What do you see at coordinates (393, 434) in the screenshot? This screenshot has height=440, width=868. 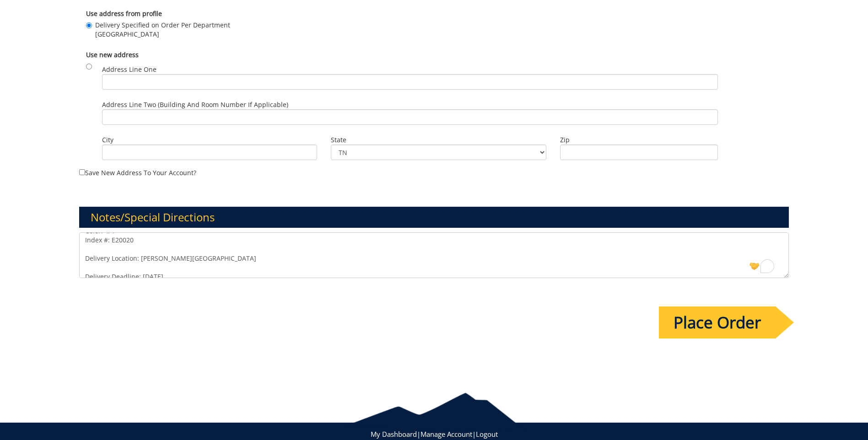 I see `a: My Dashboard` at bounding box center [393, 434].